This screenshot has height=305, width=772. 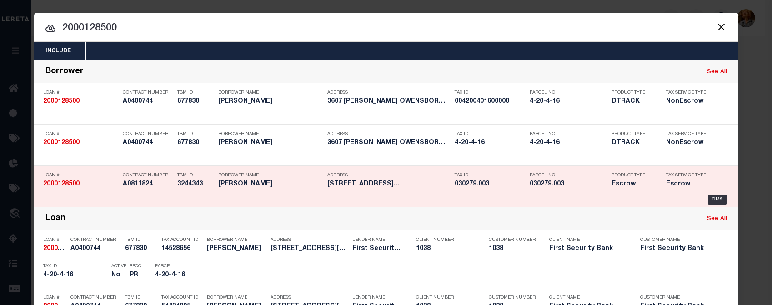 I want to click on p: Parcel, so click(x=175, y=266).